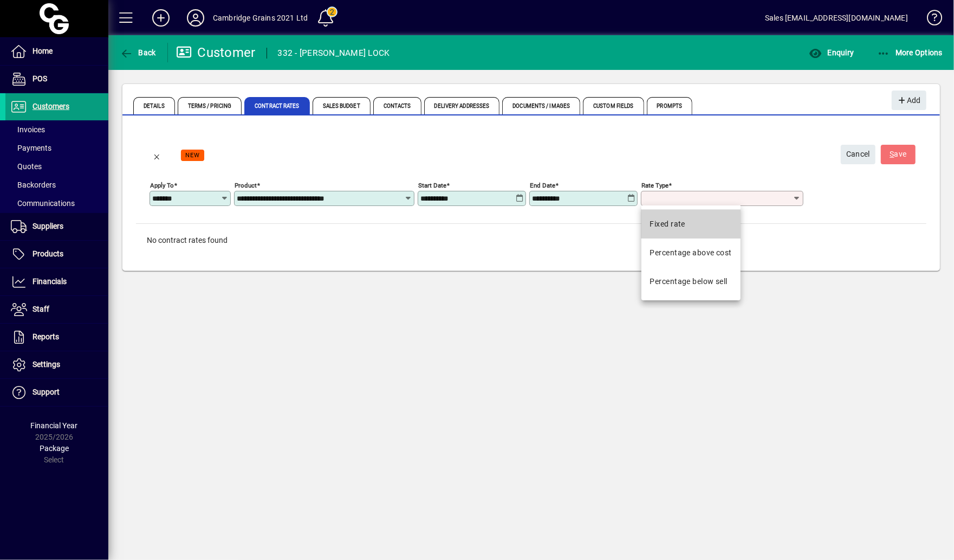  Describe the element at coordinates (57, 282) in the screenshot. I see `a: Financials` at that location.